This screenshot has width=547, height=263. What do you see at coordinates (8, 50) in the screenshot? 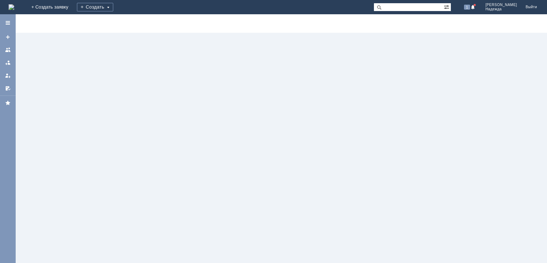
I see `a: Заявки на командах` at bounding box center [8, 50].